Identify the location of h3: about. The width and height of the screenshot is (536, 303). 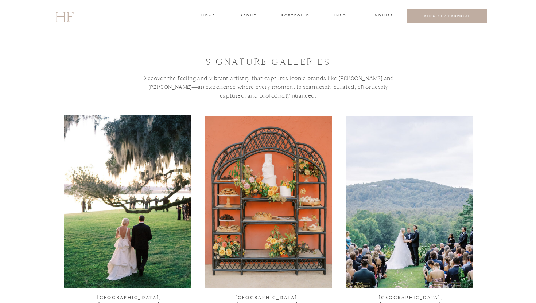
(248, 16).